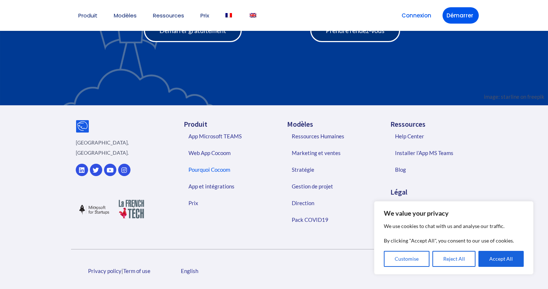 This screenshot has height=289, width=548. I want to click on span: English, so click(190, 271).